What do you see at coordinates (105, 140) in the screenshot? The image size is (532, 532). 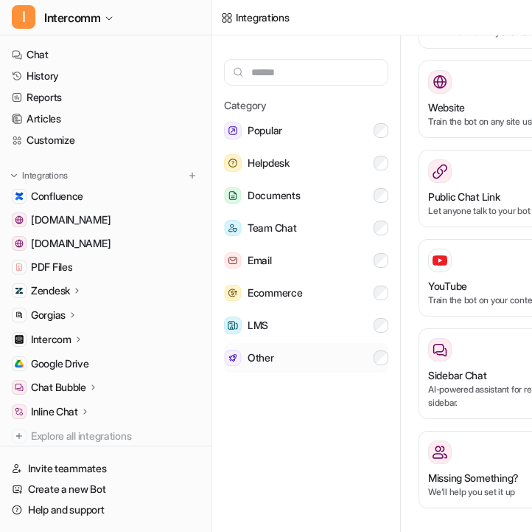 I see `a: Customize` at bounding box center [105, 140].